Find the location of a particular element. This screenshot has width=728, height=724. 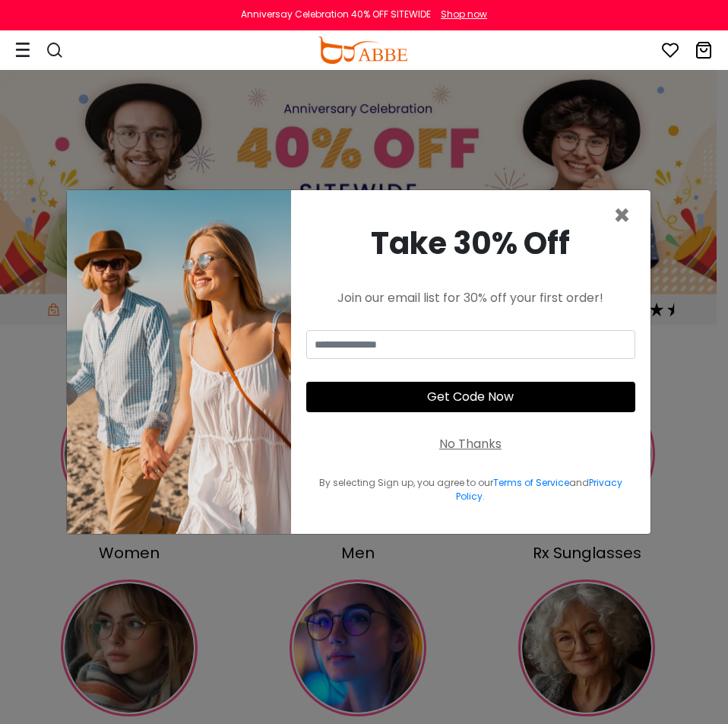

div: By selecting Sign up, you agree to our and . is located at coordinates (470, 490).